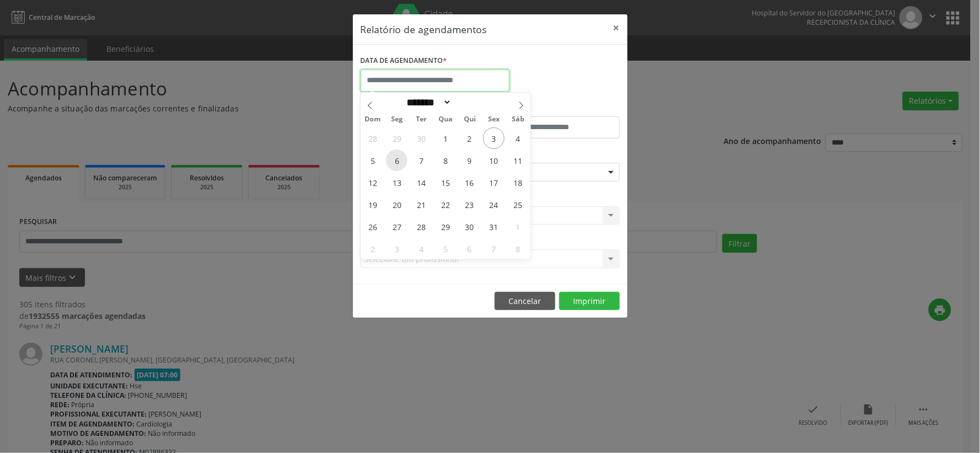 This screenshot has width=980, height=453. What do you see at coordinates (421, 160) in the screenshot?
I see `span: Outubro 7, 2025` at bounding box center [421, 160].